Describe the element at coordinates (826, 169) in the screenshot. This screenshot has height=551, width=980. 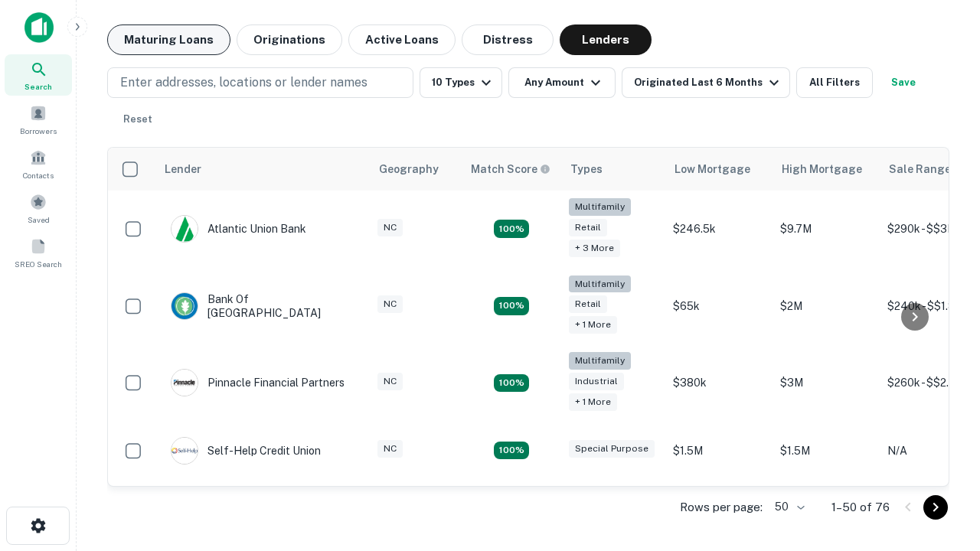
I see `th: High Mortgage` at that location.